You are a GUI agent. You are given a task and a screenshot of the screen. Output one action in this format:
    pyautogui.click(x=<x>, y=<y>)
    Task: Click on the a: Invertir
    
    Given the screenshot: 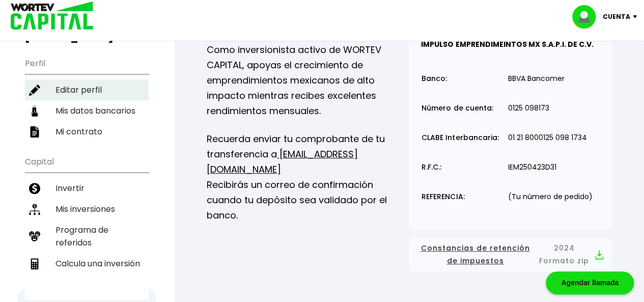 What is the action you would take?
    pyautogui.click(x=86, y=188)
    